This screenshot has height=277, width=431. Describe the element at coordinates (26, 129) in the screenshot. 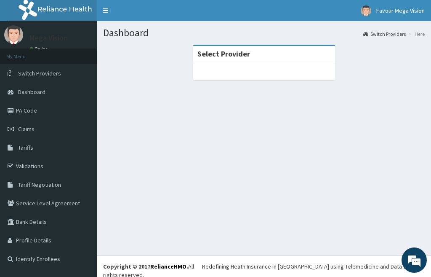

I see `span: Claims` at that location.